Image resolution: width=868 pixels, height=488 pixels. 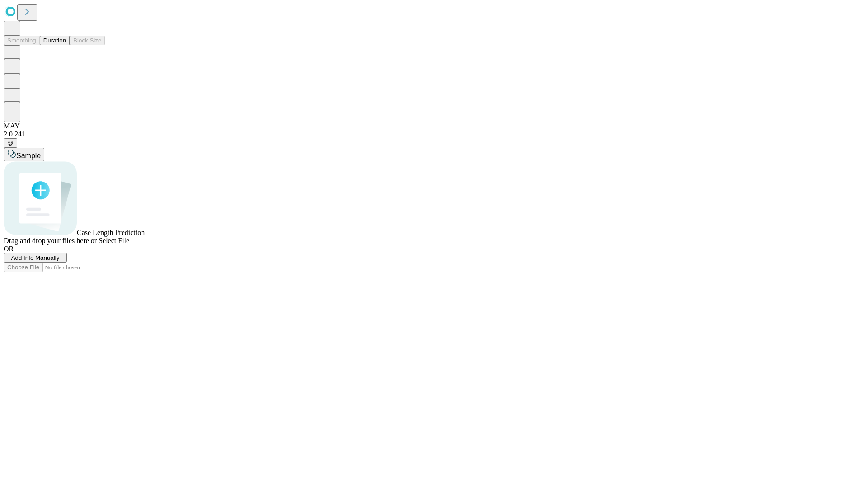 I want to click on button: Block Size, so click(x=87, y=41).